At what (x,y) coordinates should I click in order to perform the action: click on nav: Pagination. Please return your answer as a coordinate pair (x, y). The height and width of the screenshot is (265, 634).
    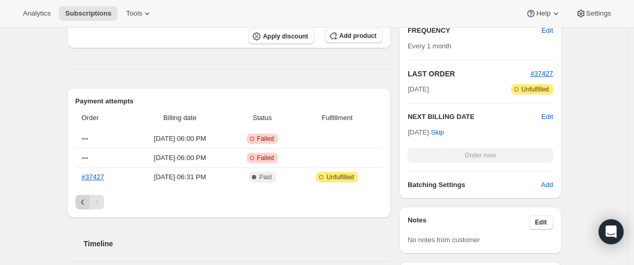
    Looking at the image, I should click on (229, 202).